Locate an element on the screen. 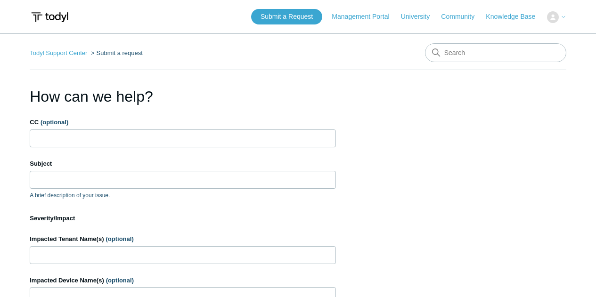  a: Management Portal is located at coordinates (365, 16).